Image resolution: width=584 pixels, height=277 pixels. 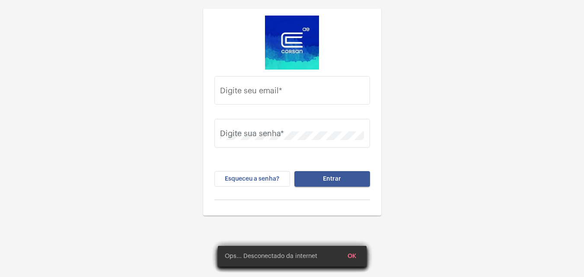 What do you see at coordinates (332, 179) in the screenshot?
I see `button: Entrar` at bounding box center [332, 179].